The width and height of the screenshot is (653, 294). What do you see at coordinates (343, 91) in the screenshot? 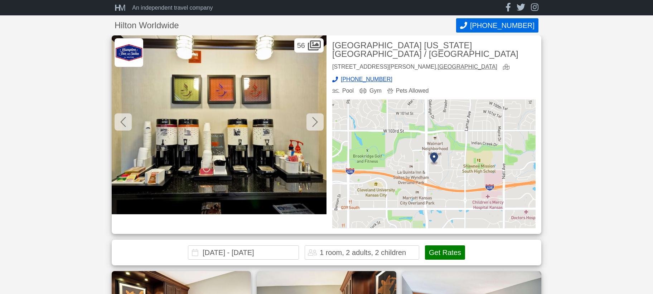
I see `div: Pool` at bounding box center [343, 91].